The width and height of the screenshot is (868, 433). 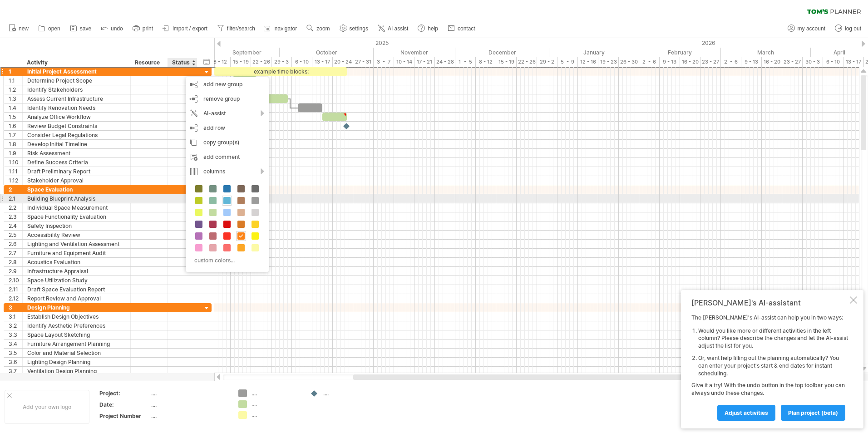 What do you see at coordinates (15, 226) in the screenshot?
I see `div: 2.4` at bounding box center [15, 226].